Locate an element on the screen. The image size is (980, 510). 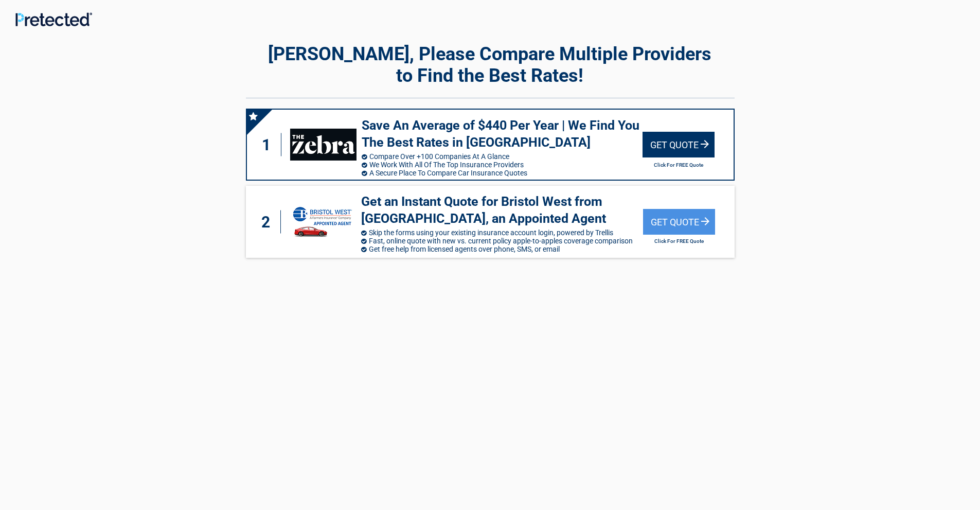
li: Compare Over +100 Companies At A Glance is located at coordinates (502, 157).